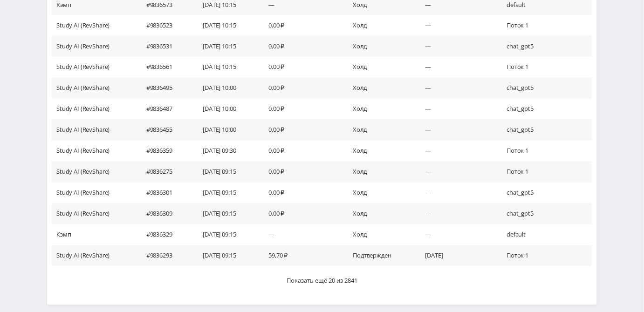 The image size is (644, 312). What do you see at coordinates (165, 88) in the screenshot?
I see `td: #9836495` at bounding box center [165, 88].